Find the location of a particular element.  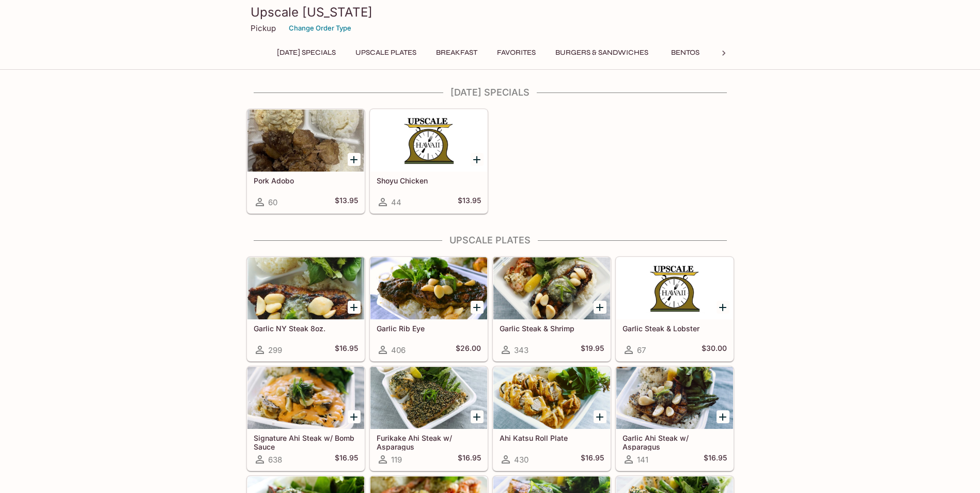

span: 430 is located at coordinates (521, 459).